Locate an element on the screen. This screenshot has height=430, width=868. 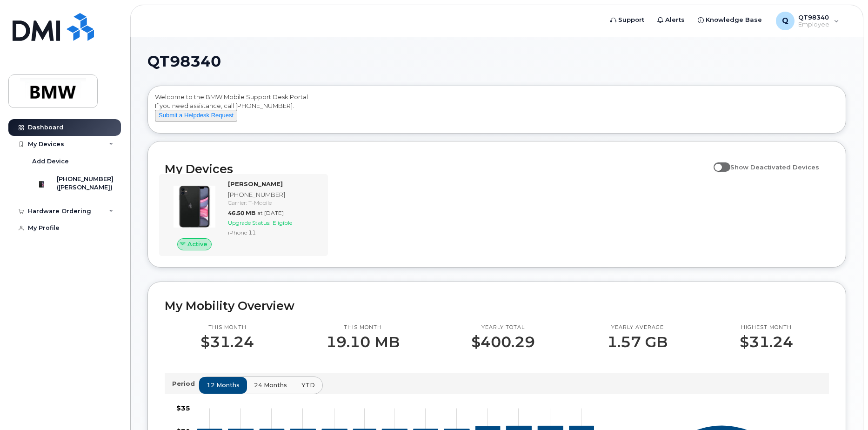
p: Yearly total is located at coordinates (503, 328).